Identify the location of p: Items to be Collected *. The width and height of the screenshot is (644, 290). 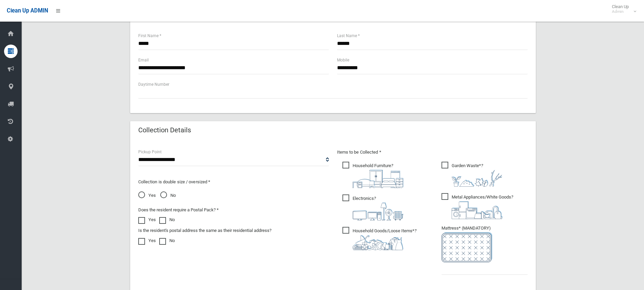
(433, 152).